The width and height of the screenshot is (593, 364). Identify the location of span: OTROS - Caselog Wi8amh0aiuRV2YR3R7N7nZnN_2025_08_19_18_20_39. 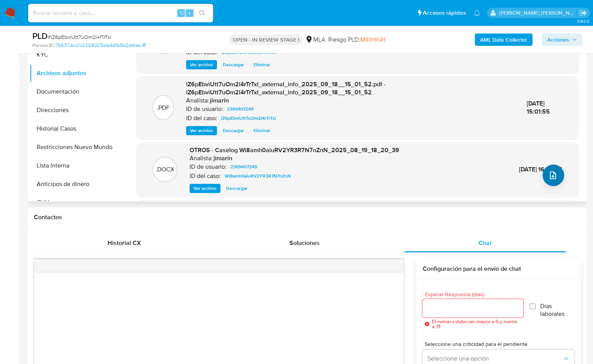
(294, 150).